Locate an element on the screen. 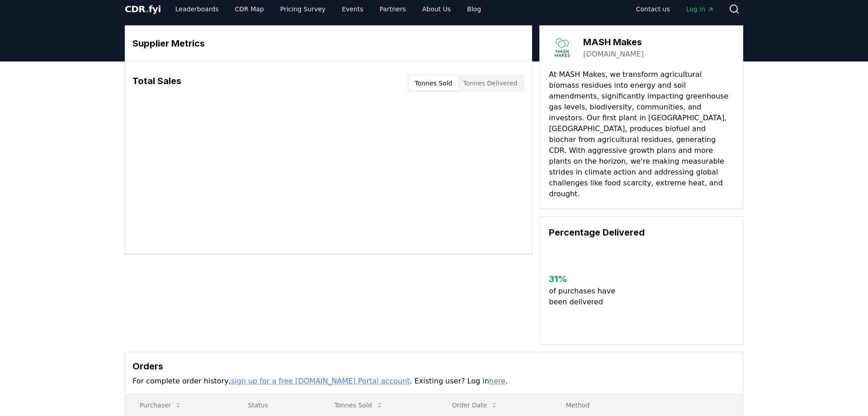 The width and height of the screenshot is (868, 416). a: CDR.fyi is located at coordinates (143, 9).